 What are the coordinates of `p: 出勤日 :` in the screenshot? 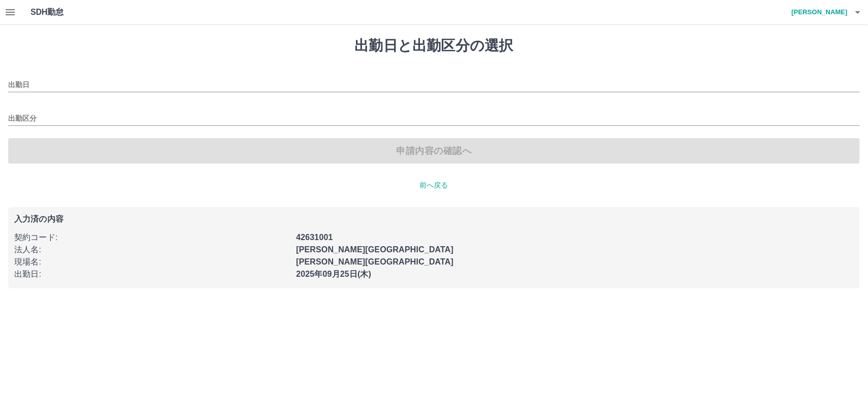 It's located at (152, 274).